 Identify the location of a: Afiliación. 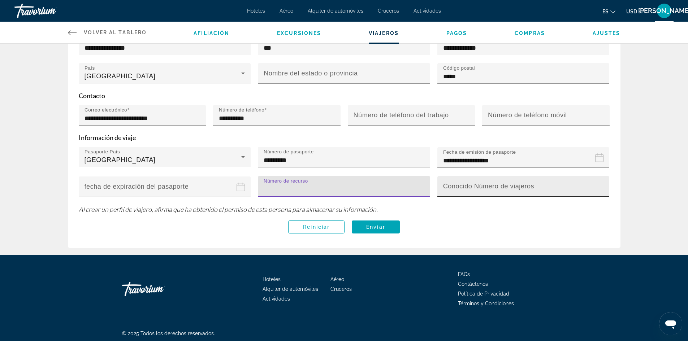
(211, 33).